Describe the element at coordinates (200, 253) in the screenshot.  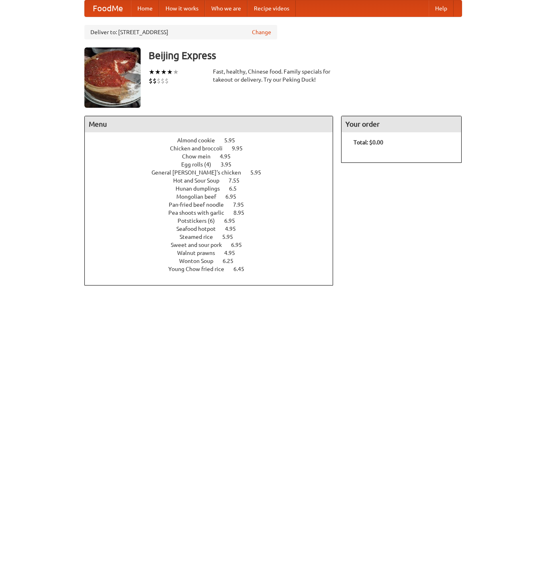
I see `span: Walnut prawns` at that location.